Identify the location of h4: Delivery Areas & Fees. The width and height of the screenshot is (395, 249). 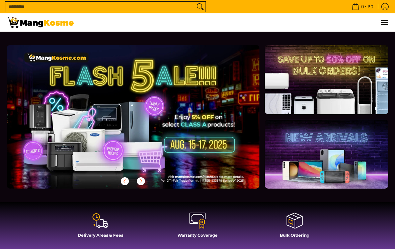
(100, 235).